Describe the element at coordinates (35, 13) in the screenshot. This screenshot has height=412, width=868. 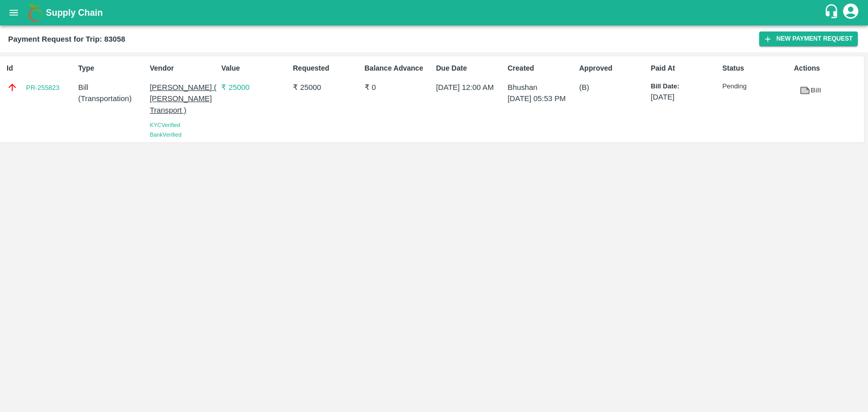
I see `img: logo` at that location.